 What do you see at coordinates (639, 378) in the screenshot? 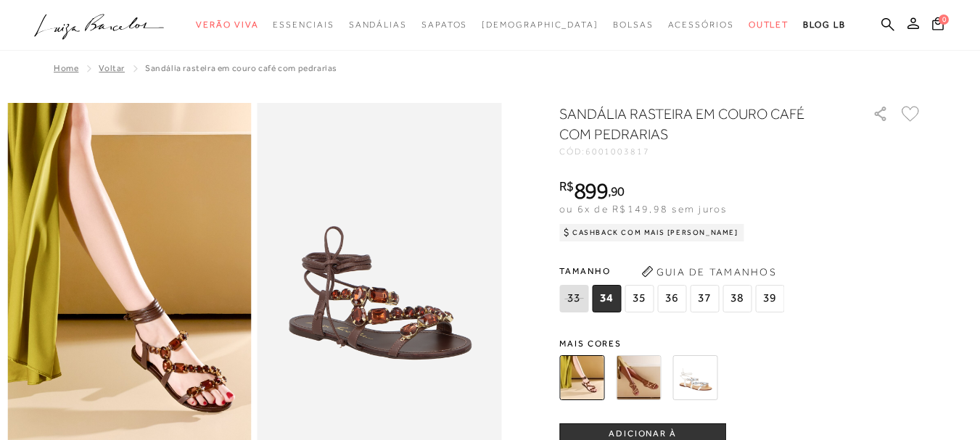
I see `img: SANDÁLIA RASTEIRA EM COURO CARAMELO COM PEDRARIAS` at bounding box center [639, 378].